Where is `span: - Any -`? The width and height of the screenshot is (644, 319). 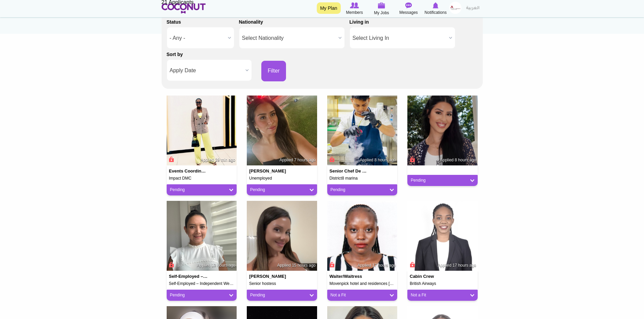
span: - Any - is located at coordinates (197, 38).